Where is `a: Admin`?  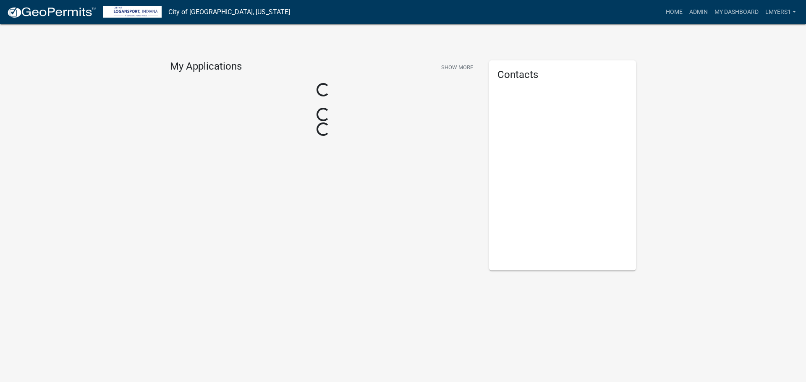
a: Admin is located at coordinates (698, 12).